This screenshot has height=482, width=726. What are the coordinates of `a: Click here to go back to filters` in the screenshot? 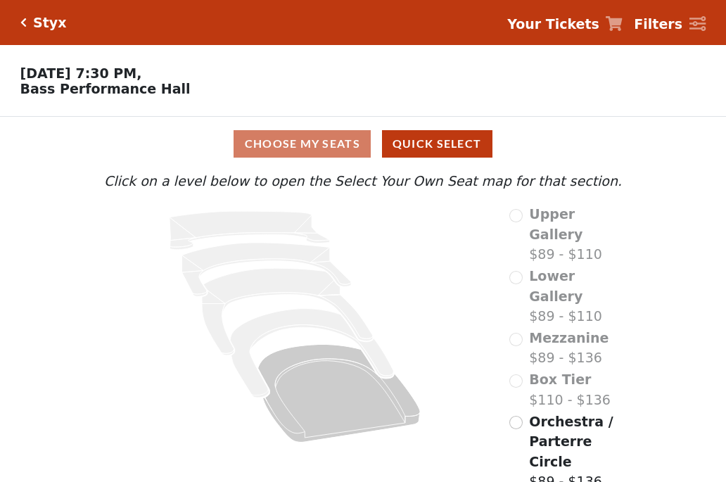 It's located at (23, 23).